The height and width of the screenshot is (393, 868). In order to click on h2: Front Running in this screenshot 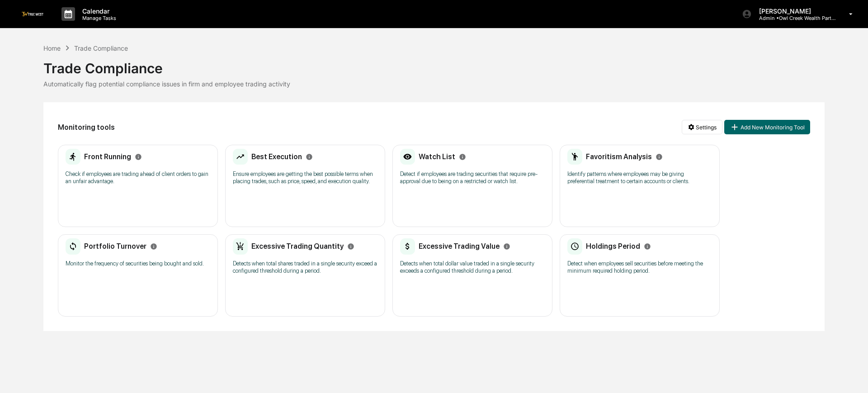, I will do `click(107, 156)`.